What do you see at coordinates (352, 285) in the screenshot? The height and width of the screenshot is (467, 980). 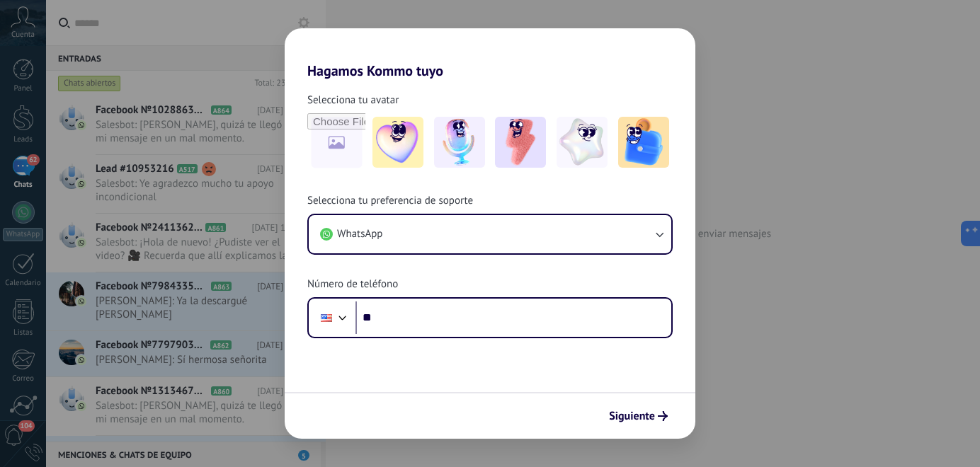 I see `span: Número de teléfono` at bounding box center [352, 285].